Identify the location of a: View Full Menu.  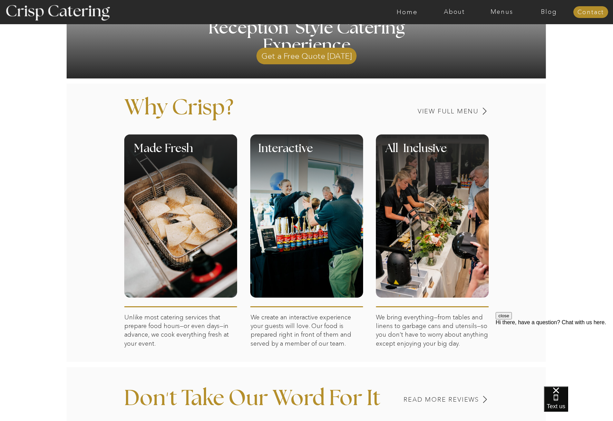
(424, 111).